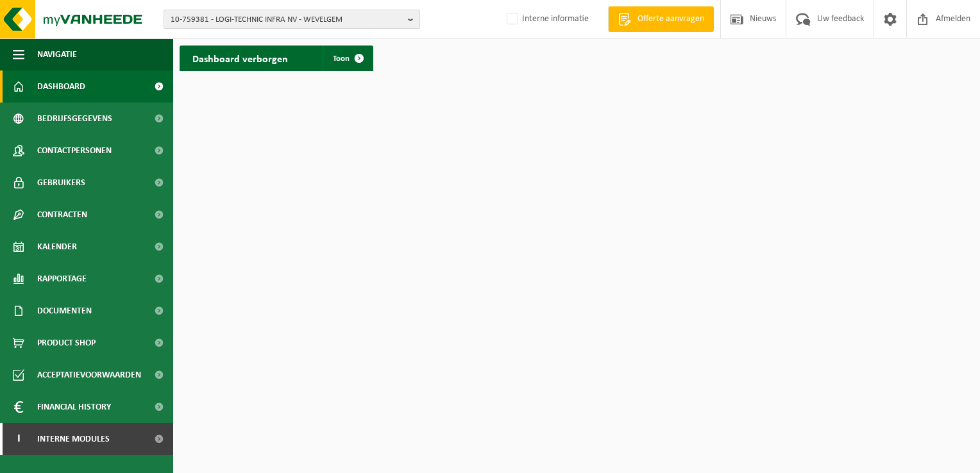 The width and height of the screenshot is (980, 473). Describe the element at coordinates (347, 58) in the screenshot. I see `a: Toon` at that location.